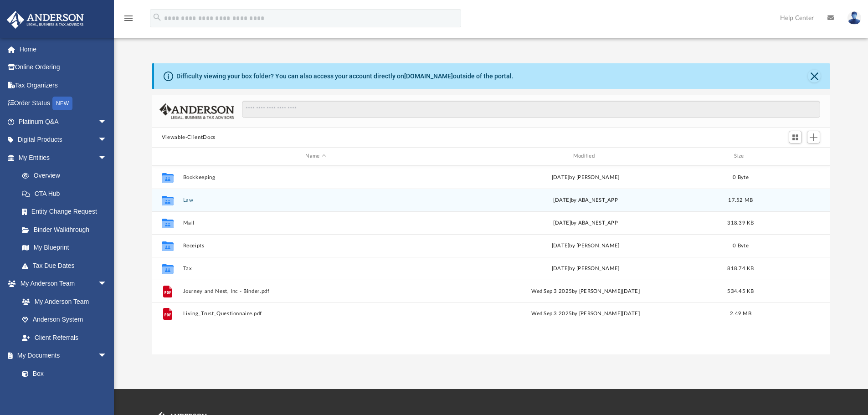  What do you see at coordinates (531, 109) in the screenshot?
I see `input: Search files and folders` at bounding box center [531, 109].